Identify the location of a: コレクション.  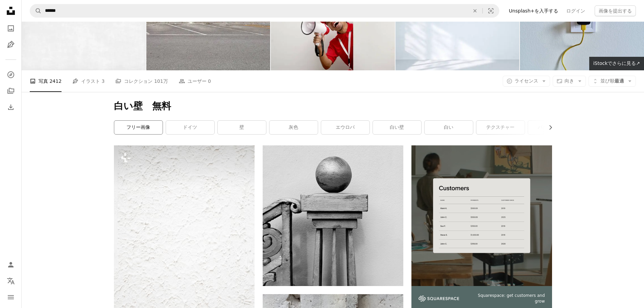
(11, 91).